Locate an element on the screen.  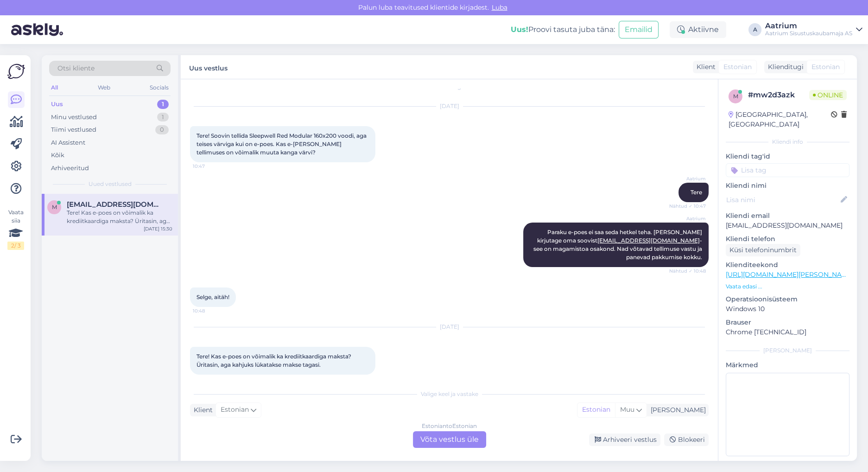
div: Estonian to Estonian is located at coordinates (449, 426).